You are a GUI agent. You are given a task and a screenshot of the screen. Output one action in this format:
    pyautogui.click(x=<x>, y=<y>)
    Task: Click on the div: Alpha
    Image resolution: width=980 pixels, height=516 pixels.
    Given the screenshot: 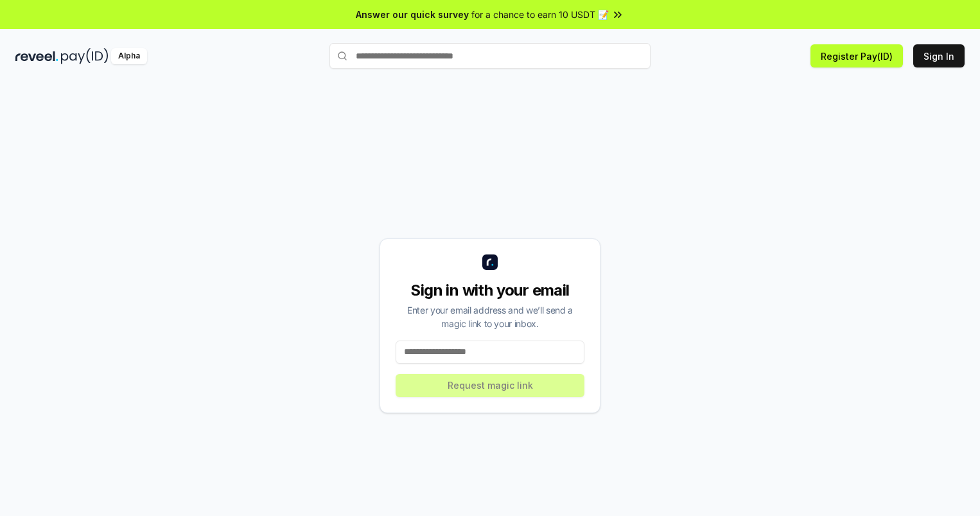 What is the action you would take?
    pyautogui.click(x=129, y=56)
    